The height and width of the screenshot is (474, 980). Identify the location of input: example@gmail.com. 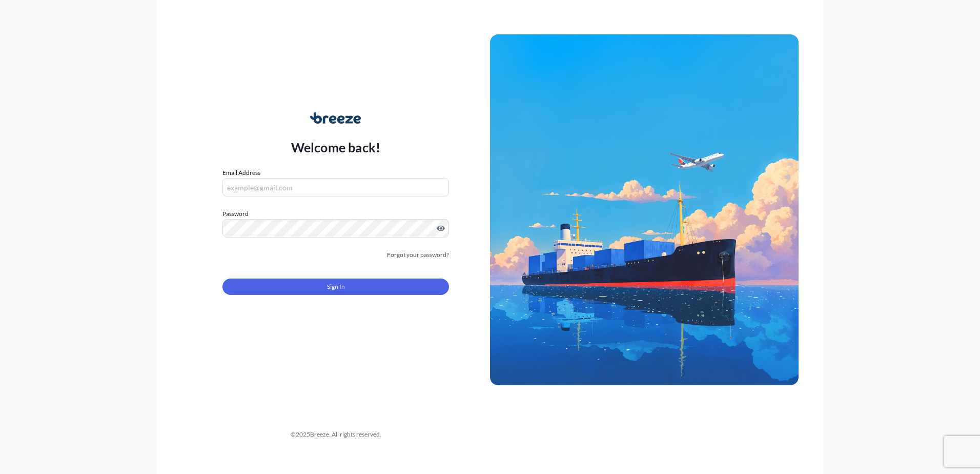
(336, 187).